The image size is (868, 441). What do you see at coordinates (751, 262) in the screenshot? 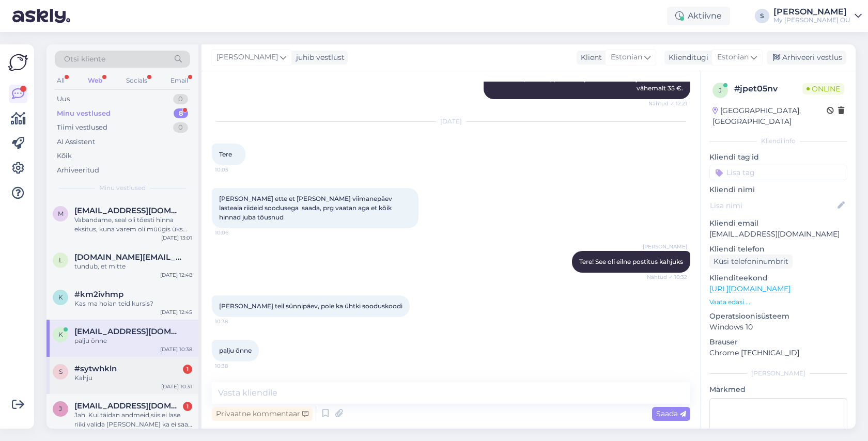
I see `div: Küsi telefoninumbrit` at bounding box center [751, 262].